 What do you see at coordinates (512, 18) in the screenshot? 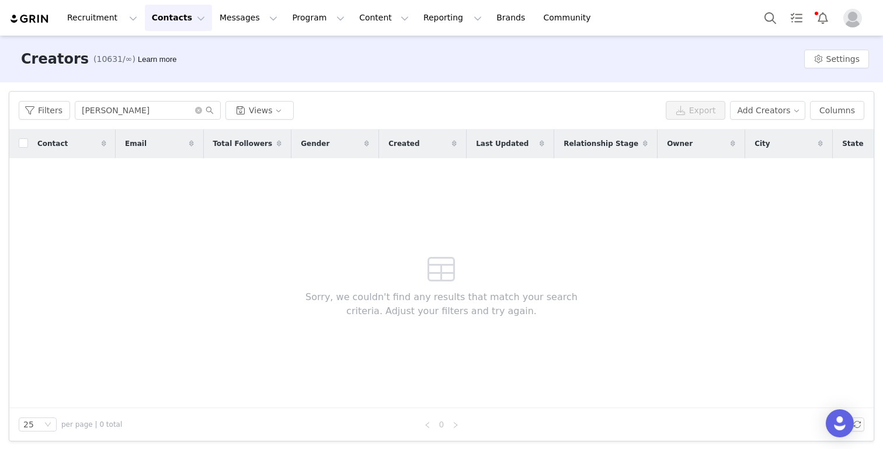
I see `a: Brands` at bounding box center [512, 18].